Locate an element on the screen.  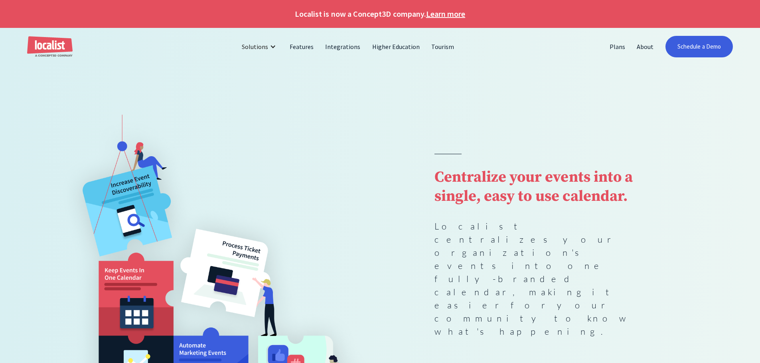
a: Integrations is located at coordinates (343, 47).